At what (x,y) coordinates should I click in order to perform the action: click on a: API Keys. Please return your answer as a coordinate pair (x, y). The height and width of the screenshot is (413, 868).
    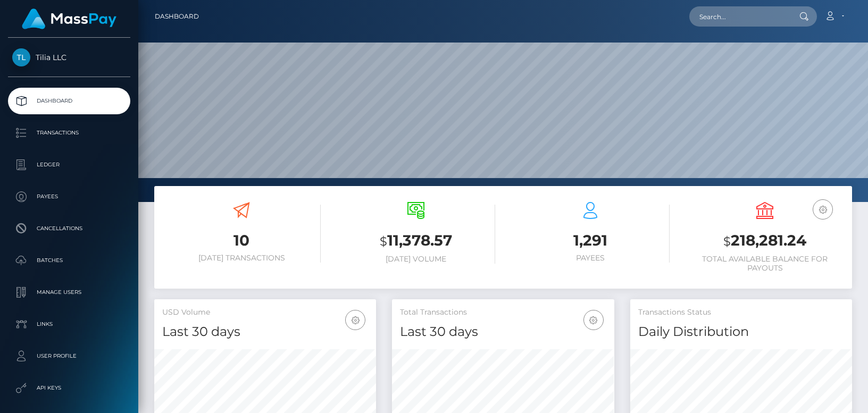
    Looking at the image, I should click on (69, 388).